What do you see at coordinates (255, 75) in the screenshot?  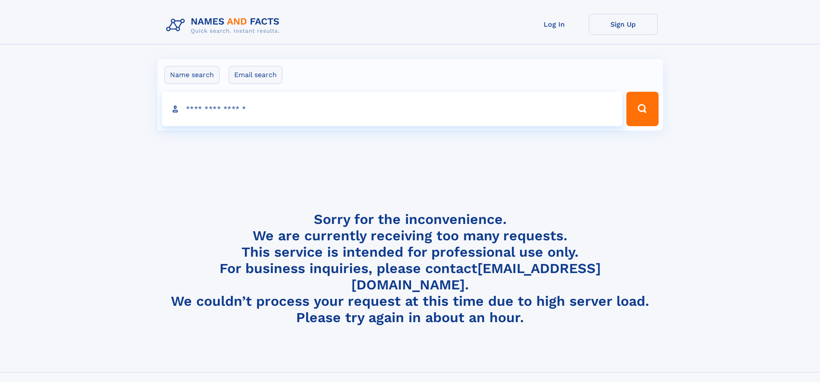 I see `label: Email search` at bounding box center [255, 75].